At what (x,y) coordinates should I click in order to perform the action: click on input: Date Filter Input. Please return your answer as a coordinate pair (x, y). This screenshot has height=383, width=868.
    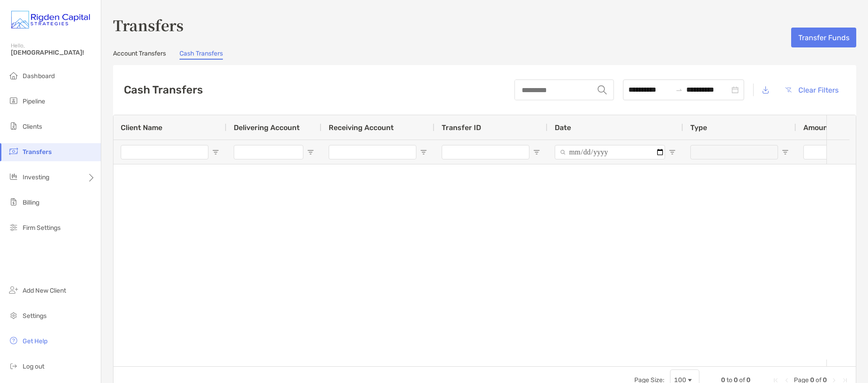
    Looking at the image, I should click on (610, 152).